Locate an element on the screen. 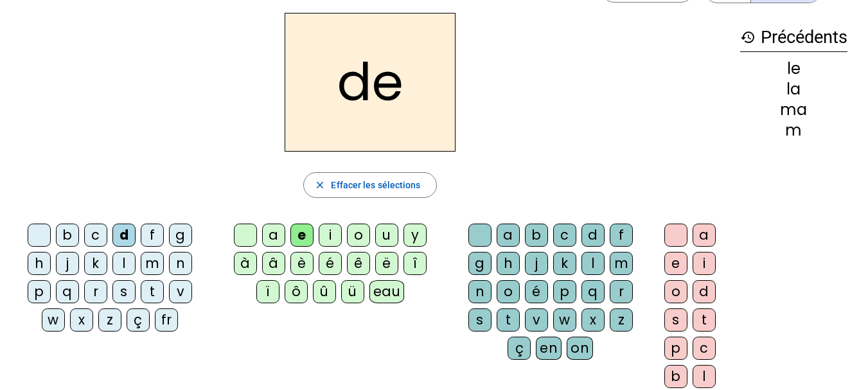 The width and height of the screenshot is (868, 390). div: fr is located at coordinates (166, 320).